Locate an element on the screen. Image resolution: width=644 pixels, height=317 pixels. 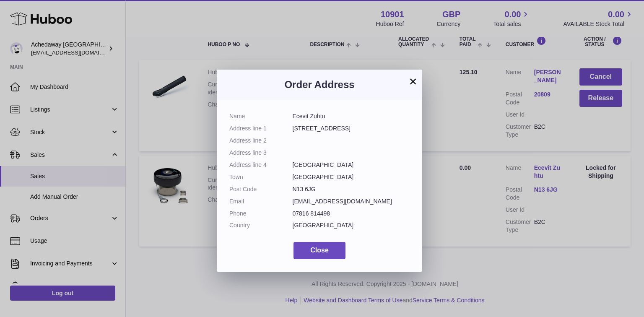
dt: Phone is located at coordinates (261, 214).